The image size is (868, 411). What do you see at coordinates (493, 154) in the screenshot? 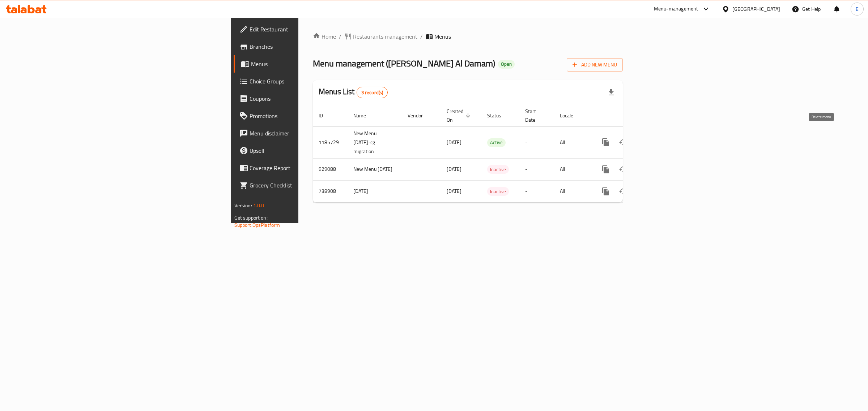
I see `table: enhanced table` at bounding box center [493, 154].